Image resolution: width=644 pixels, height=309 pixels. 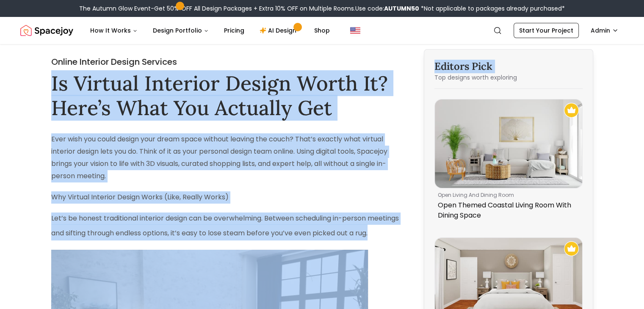 What do you see at coordinates (508, 162) in the screenshot?
I see `a: Open Themed Coastal Living Room With Dining SpaceRecommended Spacejoy Design - Open Themed Coasta...` at bounding box center [508, 162].